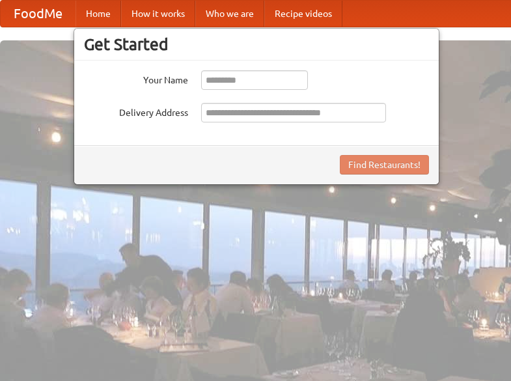  Describe the element at coordinates (136, 78) in the screenshot. I see `label: Your Name` at that location.